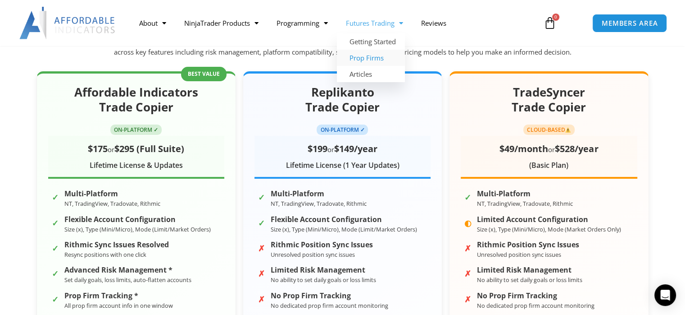 The image size is (685, 315). I want to click on span: MEMBERS AREA, so click(630, 23).